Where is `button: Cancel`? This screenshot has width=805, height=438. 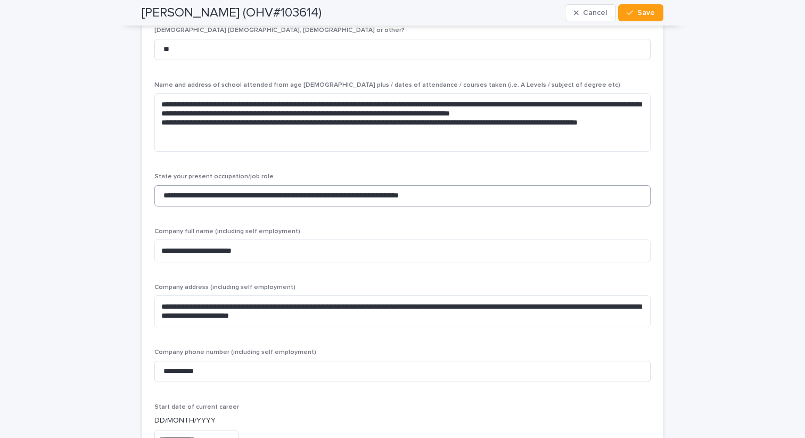
button: Cancel is located at coordinates (590, 13).